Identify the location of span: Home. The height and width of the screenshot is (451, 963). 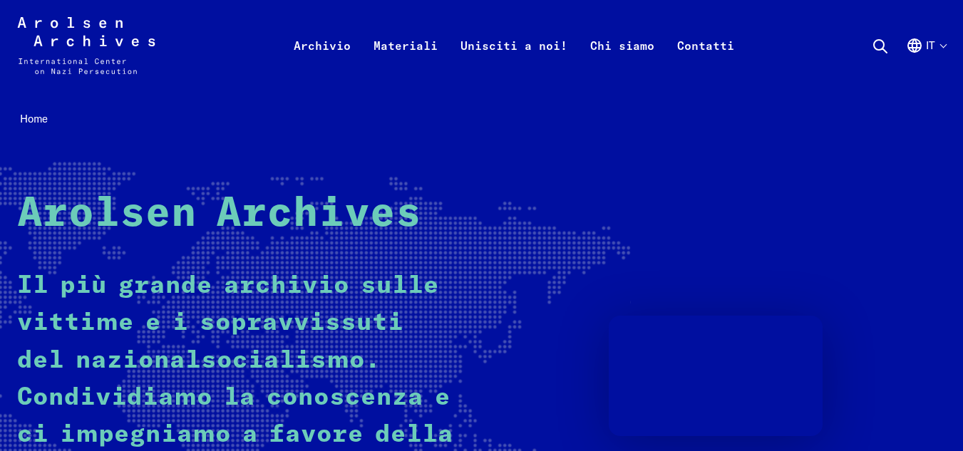
(34, 118).